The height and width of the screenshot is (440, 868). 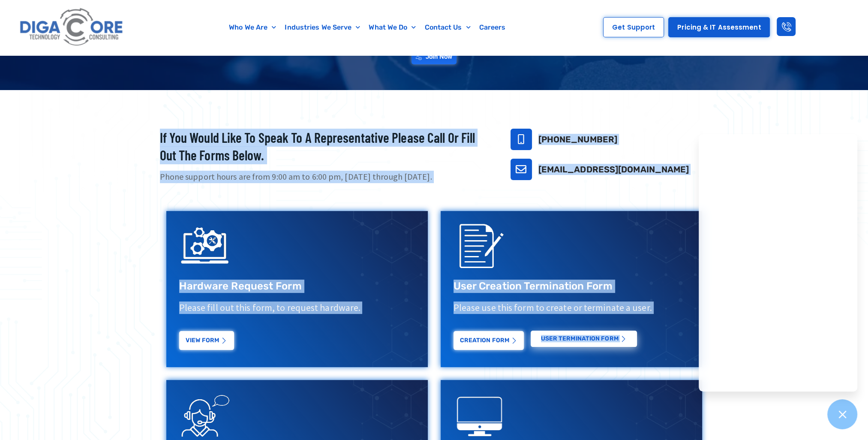 What do you see at coordinates (634, 27) in the screenshot?
I see `a: Get Support` at bounding box center [634, 27].